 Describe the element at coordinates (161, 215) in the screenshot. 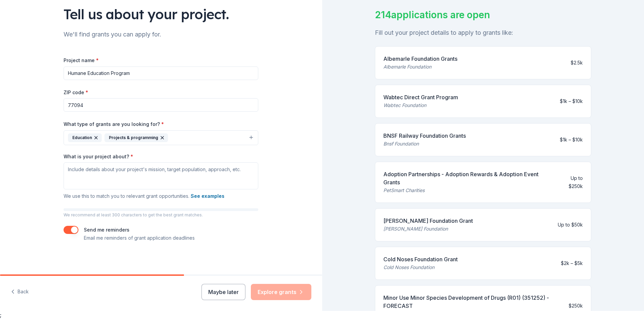

I see `p: We recommend at least 300 characters to get the best grant matches.` at that location.